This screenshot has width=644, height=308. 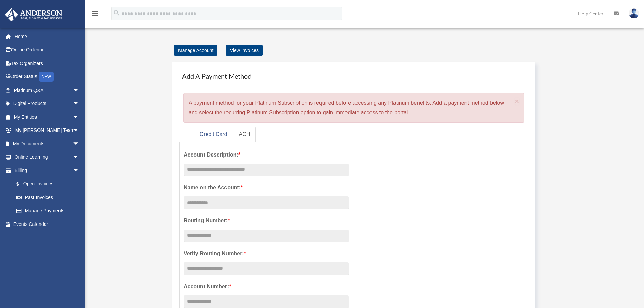 I want to click on a: Past Invoices, so click(x=49, y=197).